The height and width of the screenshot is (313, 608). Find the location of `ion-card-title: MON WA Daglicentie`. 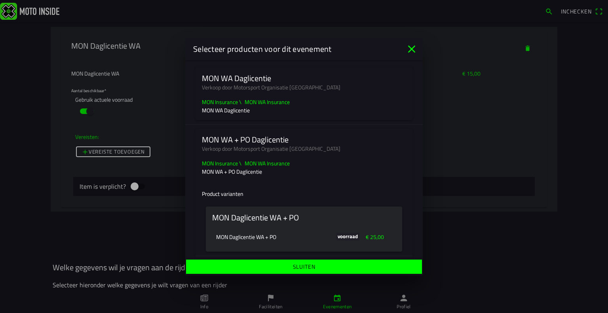

ion-card-title: MON WA Daglicentie is located at coordinates (304, 78).